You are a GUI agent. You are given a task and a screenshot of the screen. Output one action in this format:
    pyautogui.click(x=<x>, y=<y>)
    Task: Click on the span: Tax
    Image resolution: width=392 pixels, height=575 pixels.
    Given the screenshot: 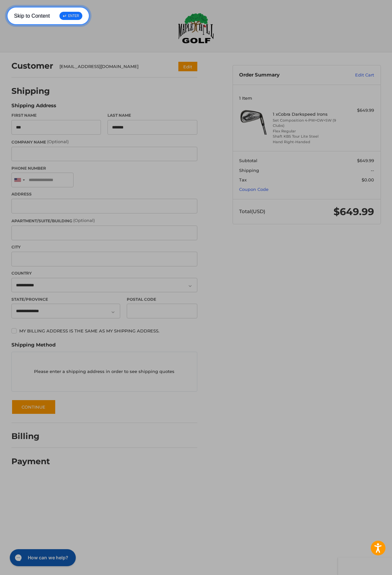 What is the action you would take?
    pyautogui.click(x=243, y=180)
    